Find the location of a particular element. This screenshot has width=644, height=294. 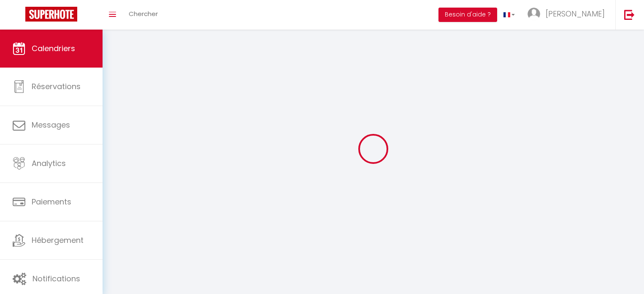

img: logout is located at coordinates (629, 14).